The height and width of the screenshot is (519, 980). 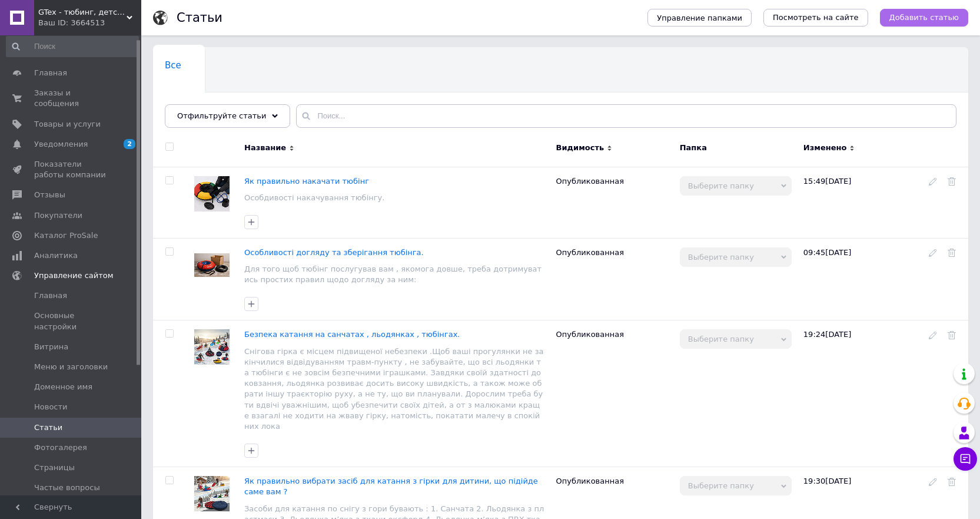 I want to click on img: Безпека катання на санчатах , льодянках , тюбінгах., so click(x=211, y=347).